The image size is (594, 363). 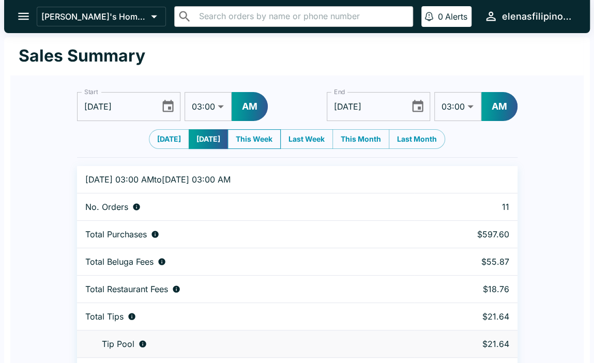 What do you see at coordinates (246, 234) in the screenshot?
I see `div: Aggregate order subtotals` at bounding box center [246, 234].